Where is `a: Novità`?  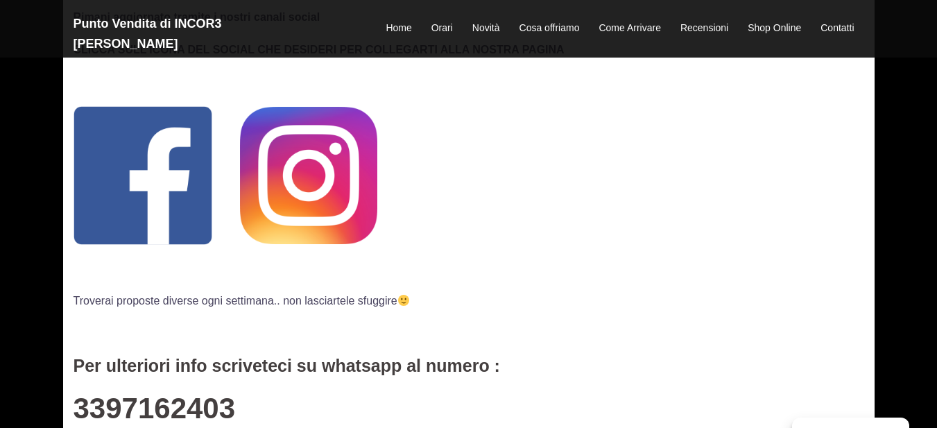
a: Novità is located at coordinates (486, 28).